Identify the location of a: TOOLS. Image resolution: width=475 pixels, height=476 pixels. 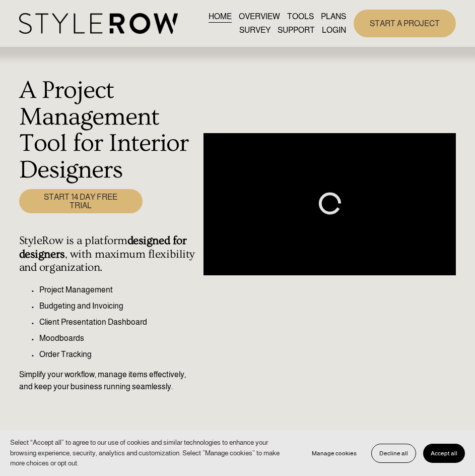
(301, 16).